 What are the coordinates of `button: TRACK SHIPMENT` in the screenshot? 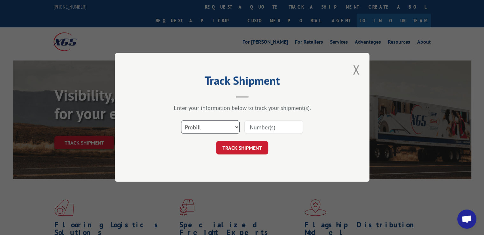 It's located at (242, 148).